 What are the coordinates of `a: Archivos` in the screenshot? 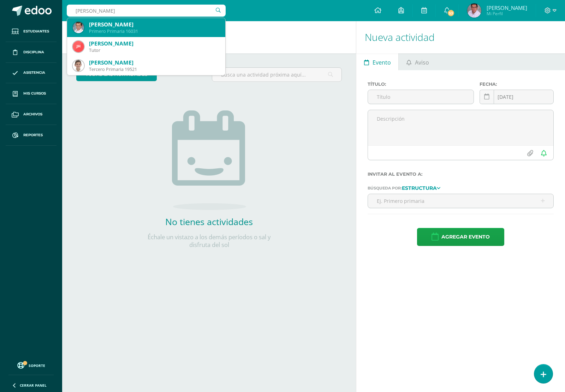 It's located at (31, 115).